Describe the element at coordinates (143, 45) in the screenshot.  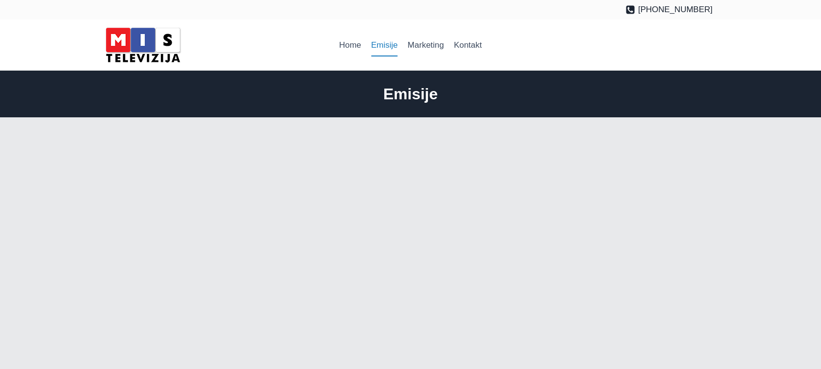
I see `img: MIS Television` at that location.